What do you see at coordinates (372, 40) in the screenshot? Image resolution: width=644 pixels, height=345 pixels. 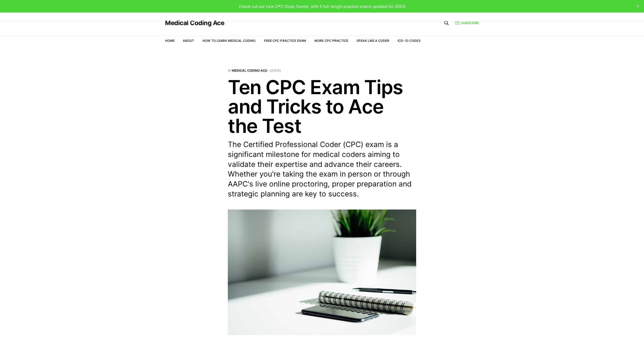 I see `a: Speak Like a Coder` at bounding box center [372, 40].